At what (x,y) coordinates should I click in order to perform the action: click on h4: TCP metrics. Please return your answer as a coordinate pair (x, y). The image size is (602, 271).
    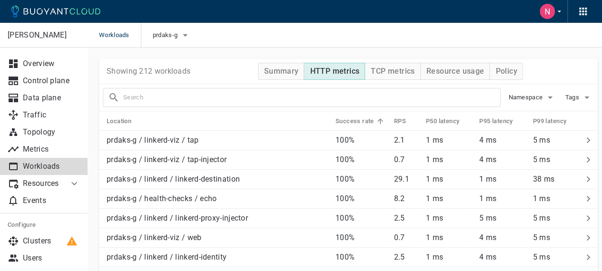
    Looking at the image, I should click on (393, 71).